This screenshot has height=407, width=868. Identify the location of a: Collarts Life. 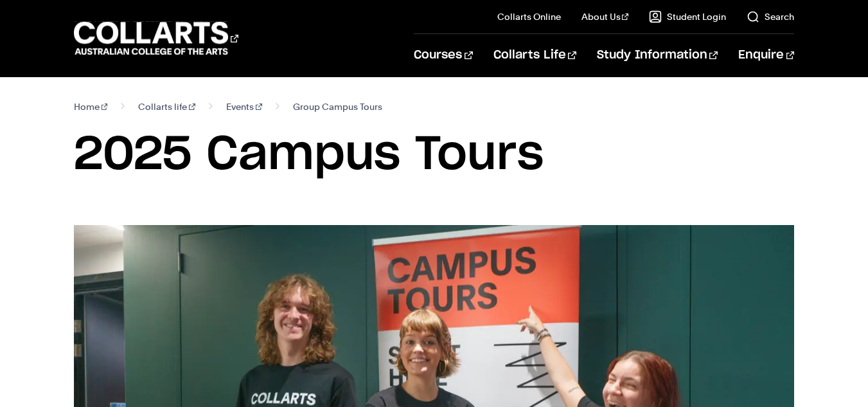
(535, 55).